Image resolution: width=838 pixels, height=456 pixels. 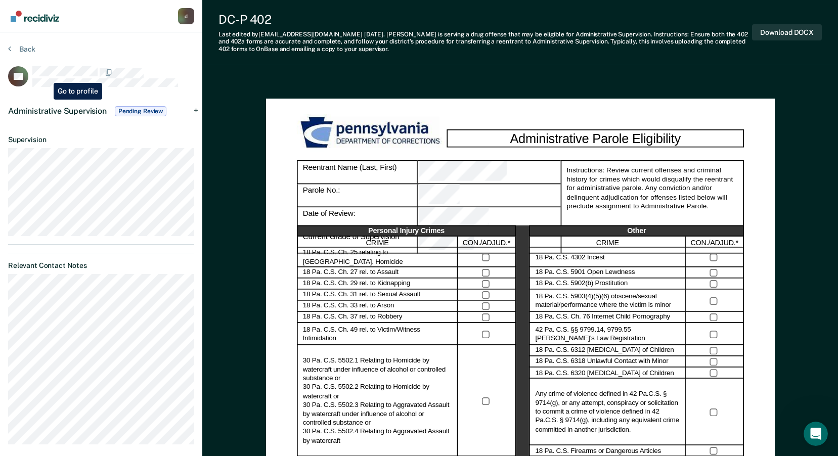 What do you see at coordinates (637, 231) in the screenshot?
I see `div: Other` at bounding box center [637, 231].